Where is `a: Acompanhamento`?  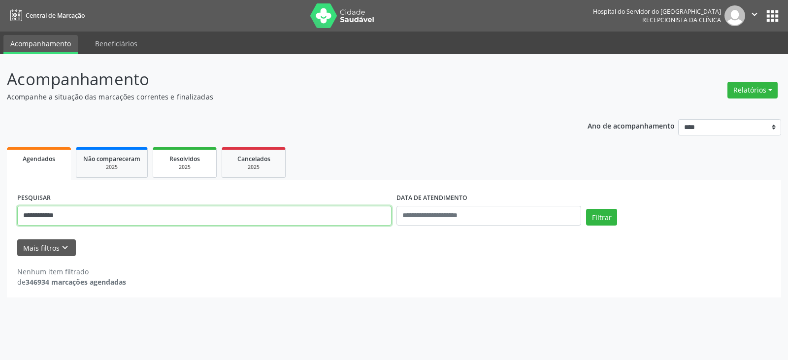 a: Acompanhamento is located at coordinates (40, 44).